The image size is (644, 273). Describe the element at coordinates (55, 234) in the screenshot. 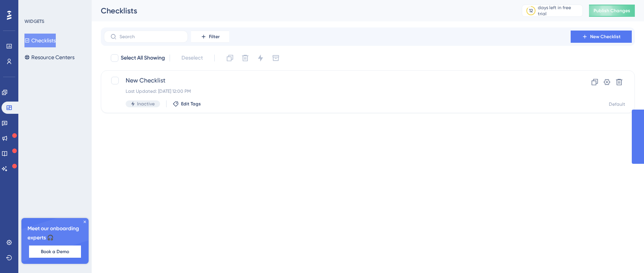

I see `span: Meet our onboarding experts 🎧` at that location.